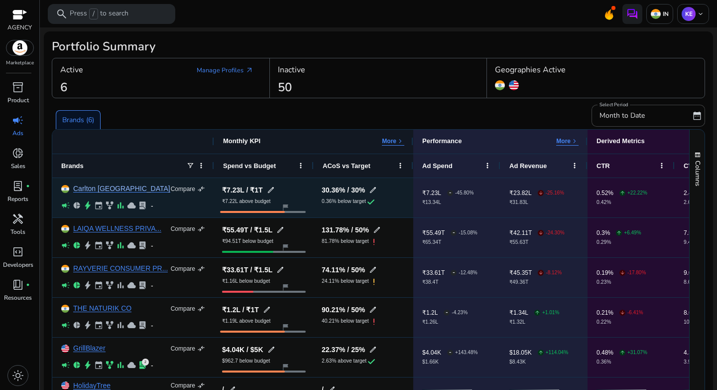 The height and width of the screenshot is (390, 717). What do you see at coordinates (18, 264) in the screenshot?
I see `p: Developers` at bounding box center [18, 264].